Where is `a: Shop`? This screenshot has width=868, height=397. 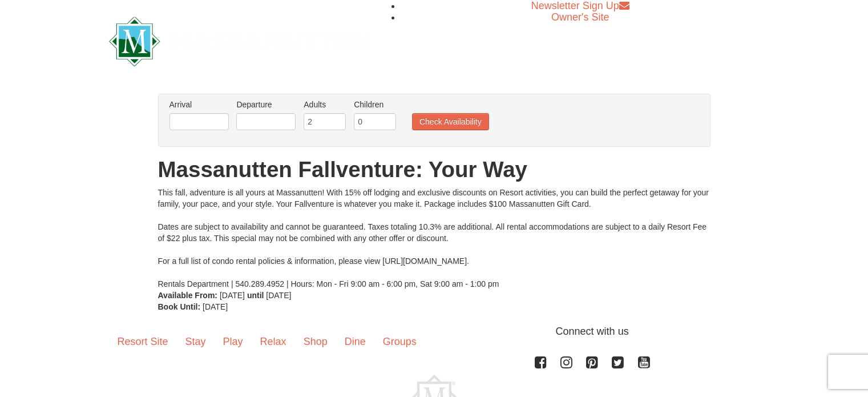 a: Shop is located at coordinates (316, 342).